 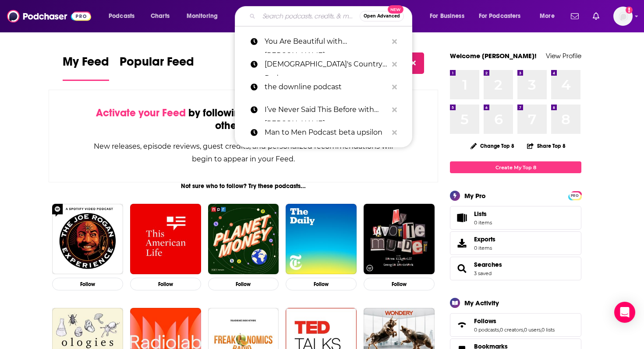 What do you see at coordinates (324, 87) in the screenshot?
I see `a: the downline podcast` at bounding box center [324, 87].